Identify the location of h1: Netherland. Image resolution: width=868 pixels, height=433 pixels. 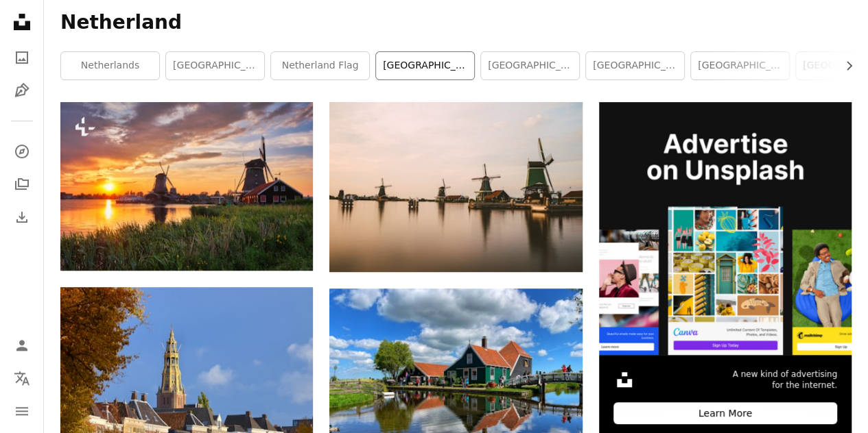
(456, 22).